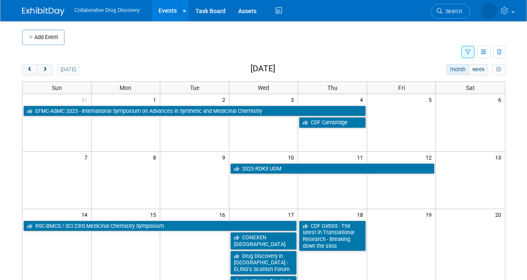 This screenshot has height=280, width=527. I want to click on span: Thu, so click(332, 88).